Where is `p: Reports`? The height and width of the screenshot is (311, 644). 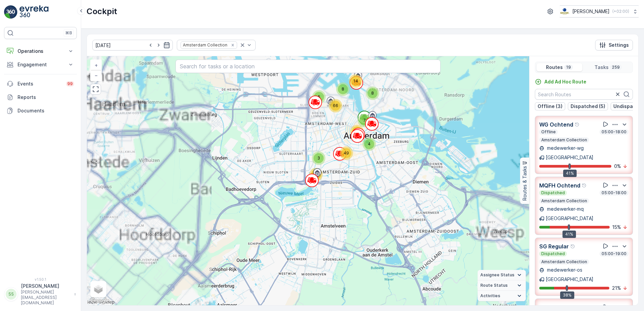 p: Reports is located at coordinates (46, 97).